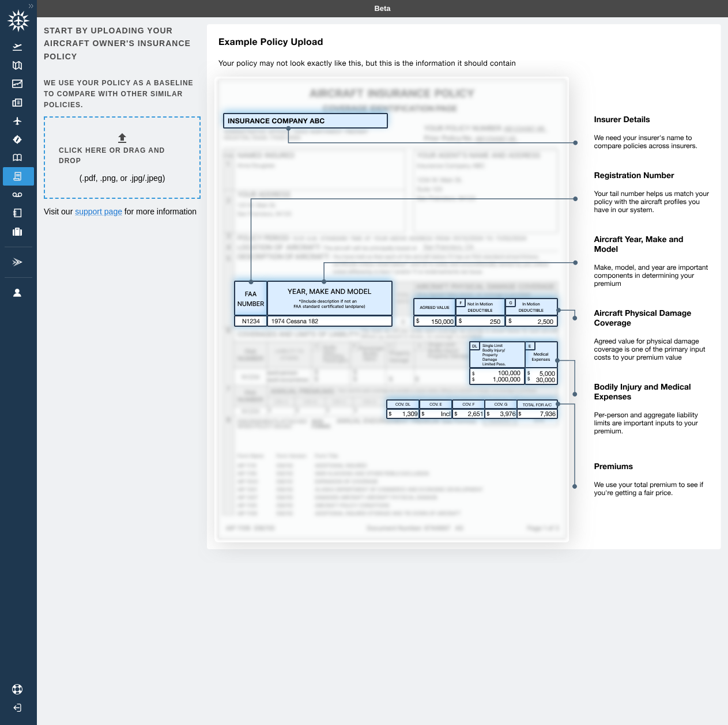 The width and height of the screenshot is (728, 725). What do you see at coordinates (98, 212) in the screenshot?
I see `a: support page` at bounding box center [98, 212].